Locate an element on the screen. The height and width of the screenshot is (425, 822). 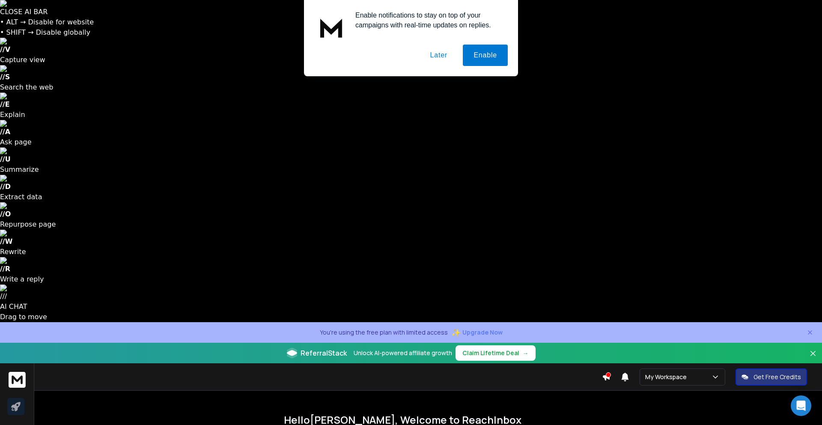
p: Unlock AI-powered affiliate growth is located at coordinates (403, 353).